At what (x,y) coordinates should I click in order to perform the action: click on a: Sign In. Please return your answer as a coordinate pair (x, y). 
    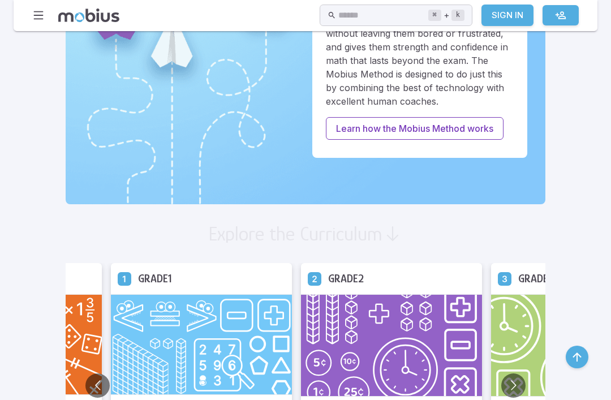
    Looking at the image, I should click on (508, 15).